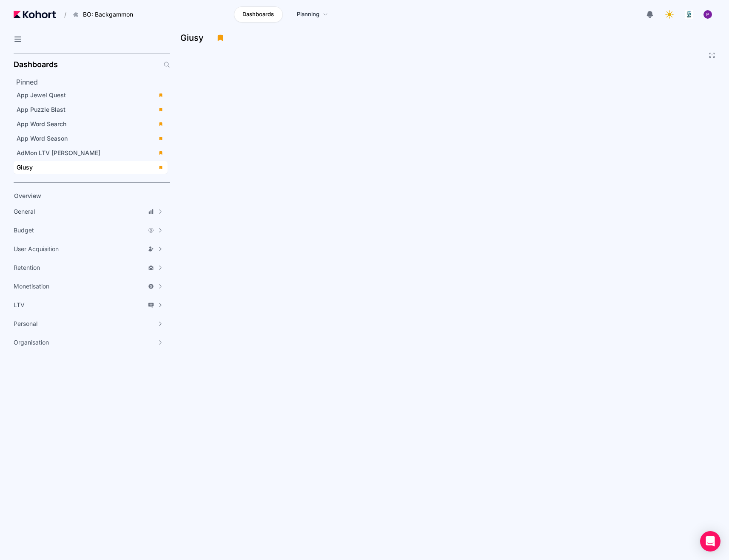  What do you see at coordinates (28, 195) in the screenshot?
I see `span: Overview` at bounding box center [28, 195].